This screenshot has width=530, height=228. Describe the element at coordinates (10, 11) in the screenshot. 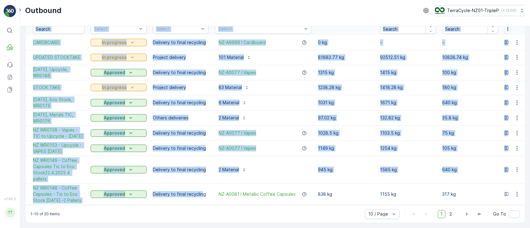

I see `img: logo` at that location.